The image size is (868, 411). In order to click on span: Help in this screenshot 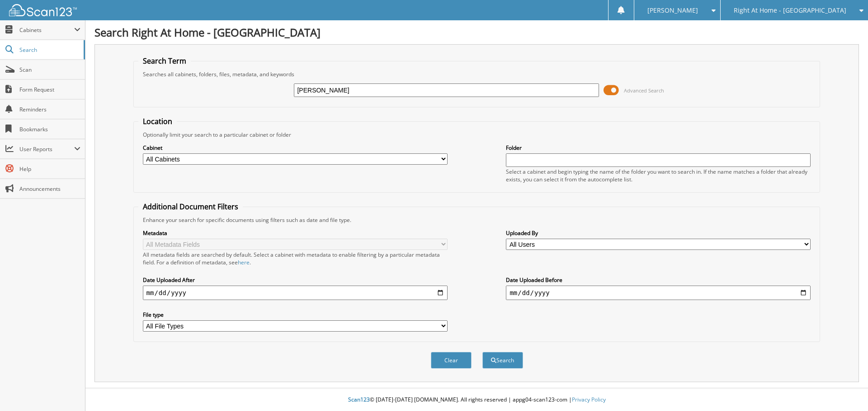, I will do `click(50, 169)`.